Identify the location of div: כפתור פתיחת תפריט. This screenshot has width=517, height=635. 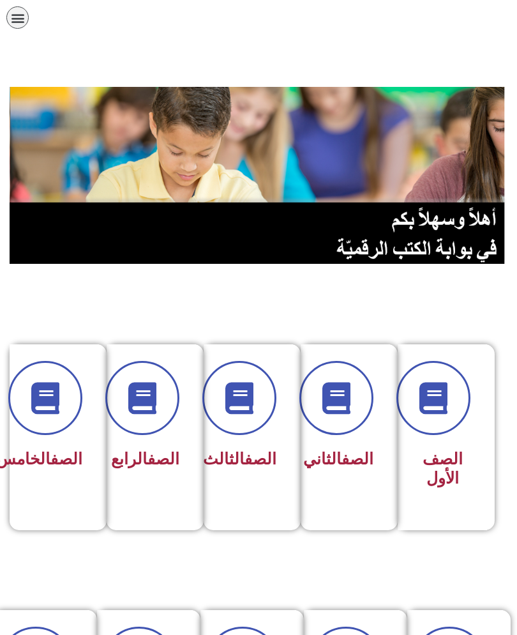
(17, 17).